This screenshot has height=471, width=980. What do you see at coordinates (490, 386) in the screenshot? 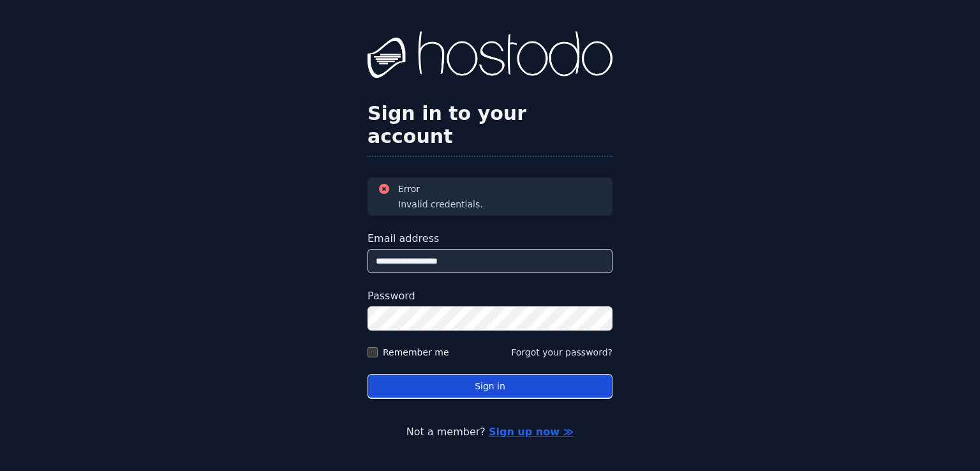
I see `button: Sign in` at bounding box center [490, 386].